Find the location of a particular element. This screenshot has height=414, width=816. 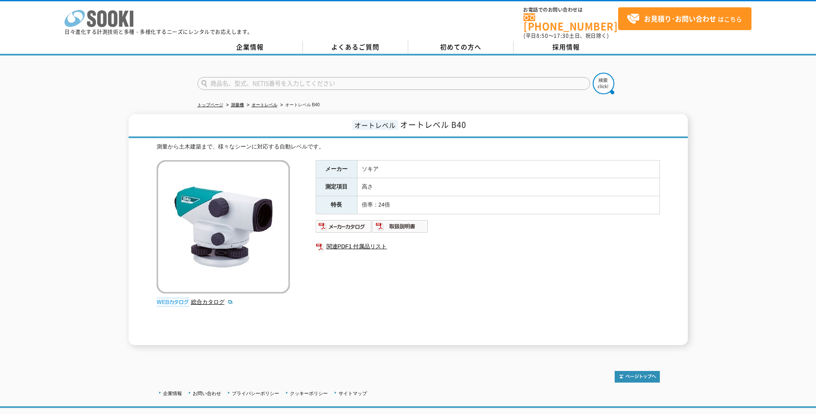

a: お問い合わせ is located at coordinates (207, 393).